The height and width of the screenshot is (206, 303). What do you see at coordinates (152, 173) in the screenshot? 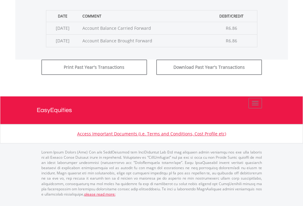
I see `p: Lorem Ipsum Dolors (Ame) Con a/e SeddOeiusmod tem InciDiduntut Lab Etd mag aliquaen admin veniamq...` at bounding box center [152, 173].